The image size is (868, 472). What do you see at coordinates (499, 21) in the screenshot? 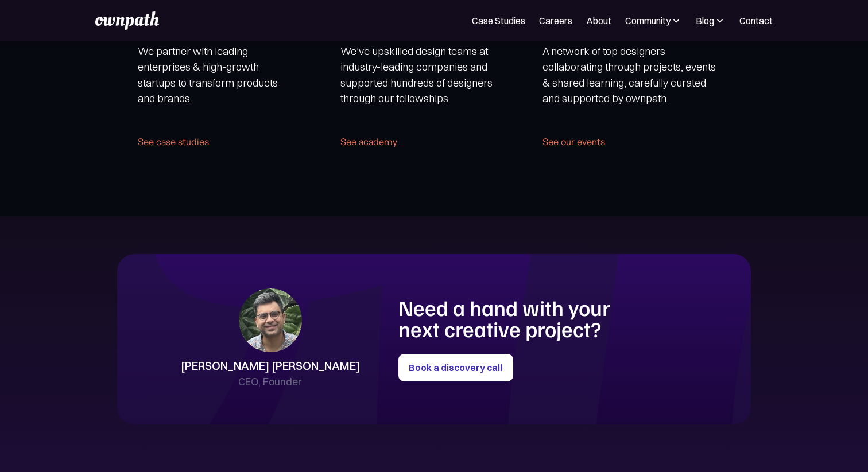
I see `a: Case Studies` at bounding box center [499, 21].